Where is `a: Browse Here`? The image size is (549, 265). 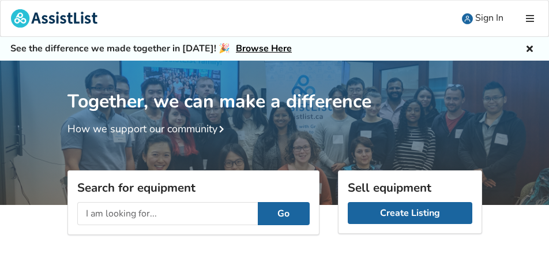 a: Browse Here is located at coordinates (264, 48).